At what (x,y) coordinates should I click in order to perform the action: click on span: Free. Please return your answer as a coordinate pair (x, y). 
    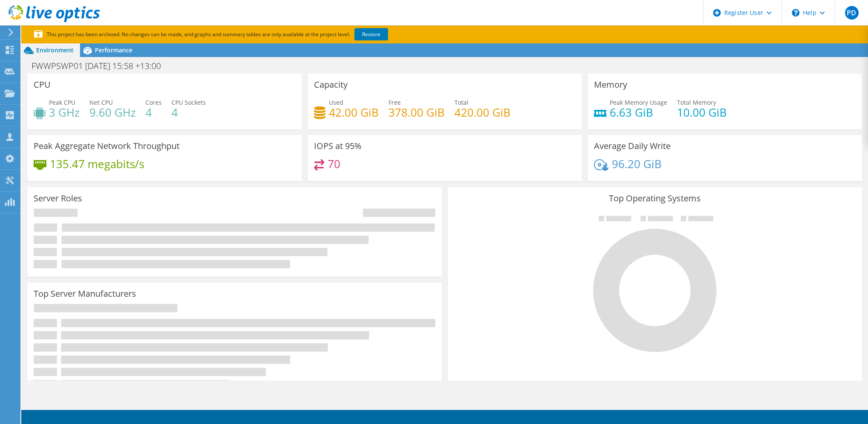
    Looking at the image, I should click on (395, 102).